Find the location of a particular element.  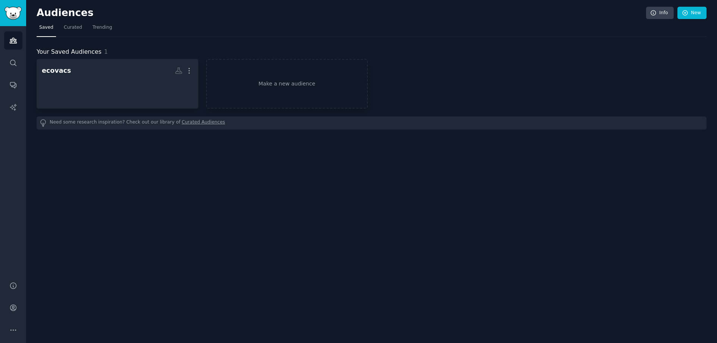

img: GummySearch logo is located at coordinates (13, 13).